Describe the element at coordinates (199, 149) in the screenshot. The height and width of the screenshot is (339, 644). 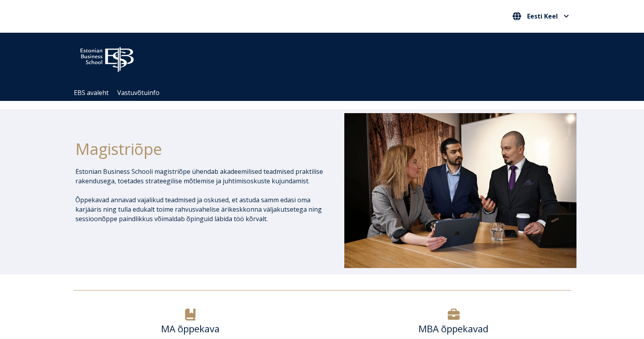
I see `h1: Magistriõpe` at that location.